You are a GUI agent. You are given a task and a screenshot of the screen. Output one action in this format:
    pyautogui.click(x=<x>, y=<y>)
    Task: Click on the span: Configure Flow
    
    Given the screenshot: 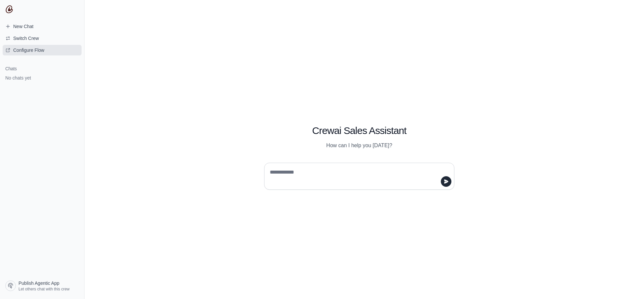 What is the action you would take?
    pyautogui.click(x=29, y=50)
    